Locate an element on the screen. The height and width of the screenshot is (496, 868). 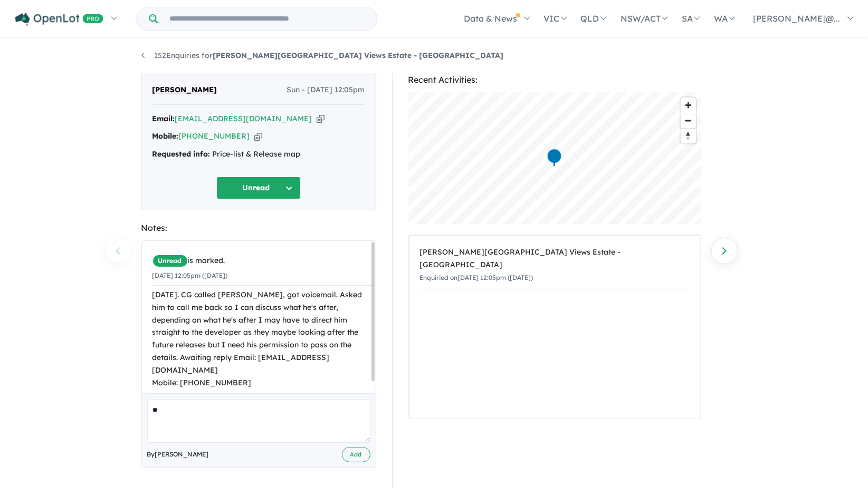
button: Zoom out is located at coordinates (688, 121).